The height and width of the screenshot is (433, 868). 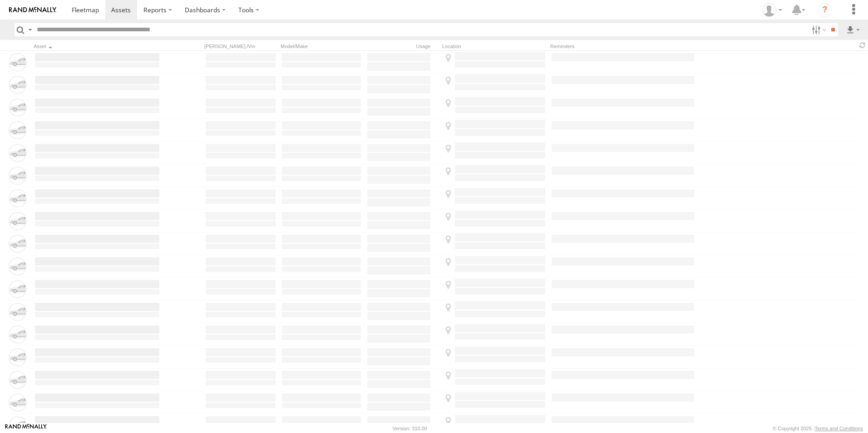 I want to click on div: Reminders, so click(x=623, y=46).